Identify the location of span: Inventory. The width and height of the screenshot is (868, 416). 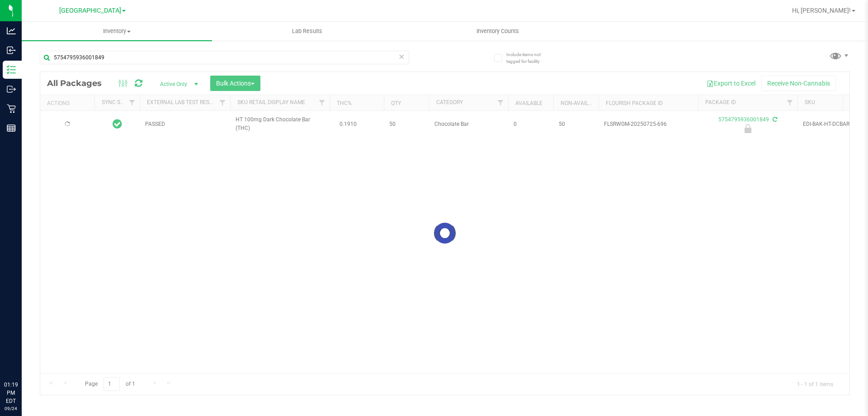
(116, 31).